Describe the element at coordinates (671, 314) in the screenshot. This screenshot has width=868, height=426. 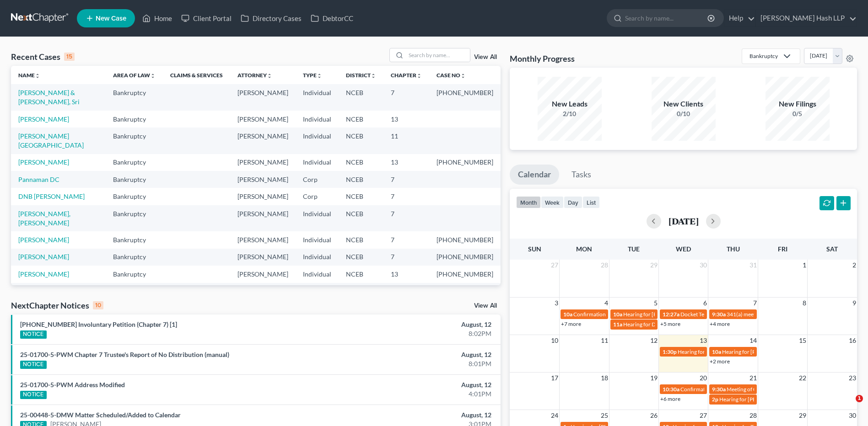
I see `span: 12:27a` at that location.